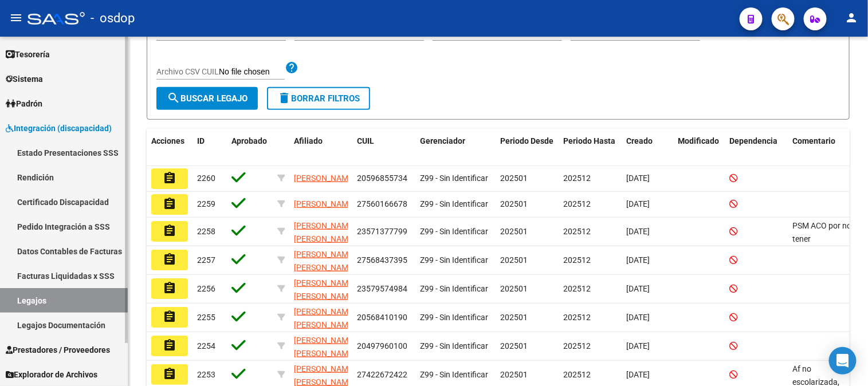 This screenshot has width=868, height=386. Describe the element at coordinates (698, 141) in the screenshot. I see `span: Modificado` at that location.